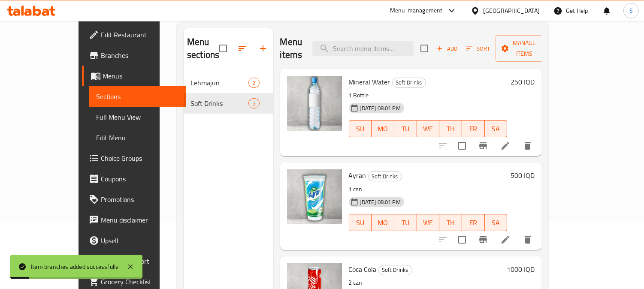  What do you see at coordinates (203, 48) in the screenshot?
I see `h2: Menu sections` at bounding box center [203, 48].